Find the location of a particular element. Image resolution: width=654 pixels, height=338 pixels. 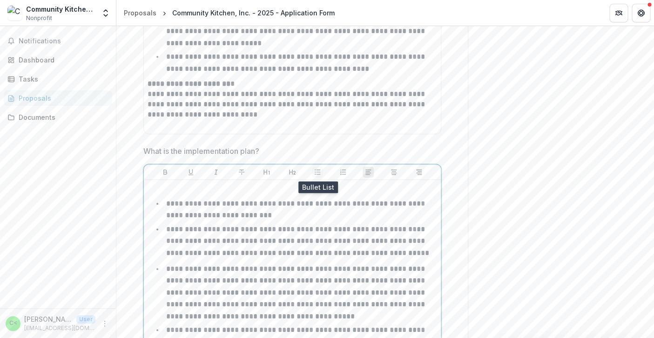

span: Notifications is located at coordinates (63, 41).